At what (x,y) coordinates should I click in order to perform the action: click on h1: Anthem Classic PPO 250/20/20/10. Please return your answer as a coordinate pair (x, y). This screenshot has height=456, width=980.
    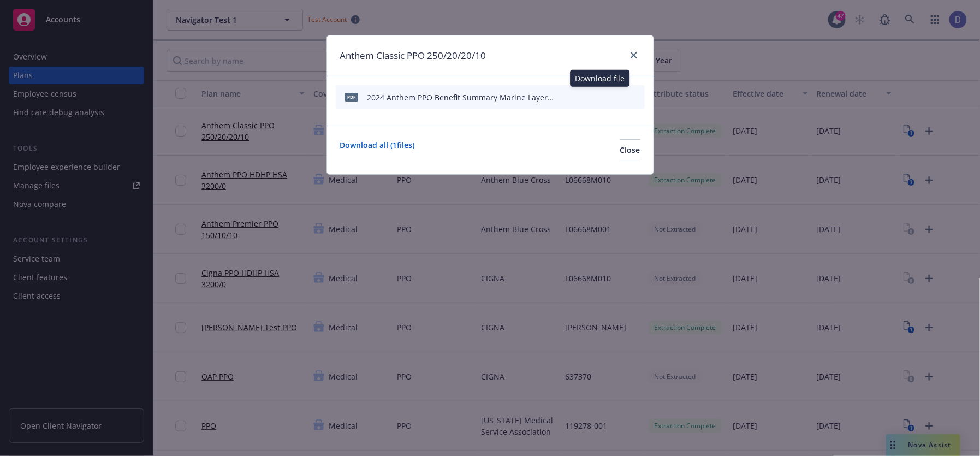
    Looking at the image, I should click on (413, 56).